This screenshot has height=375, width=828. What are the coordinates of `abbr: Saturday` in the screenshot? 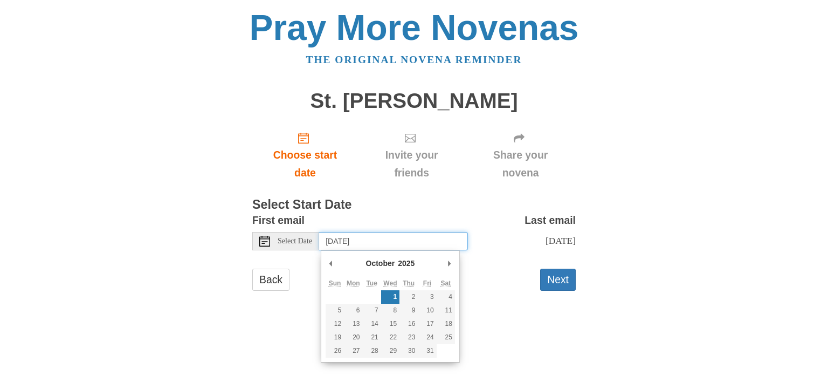 It's located at (445, 283).